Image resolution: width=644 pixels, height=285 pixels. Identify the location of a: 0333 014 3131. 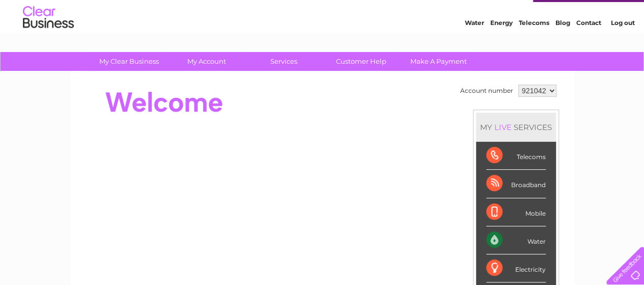
(487, 11).